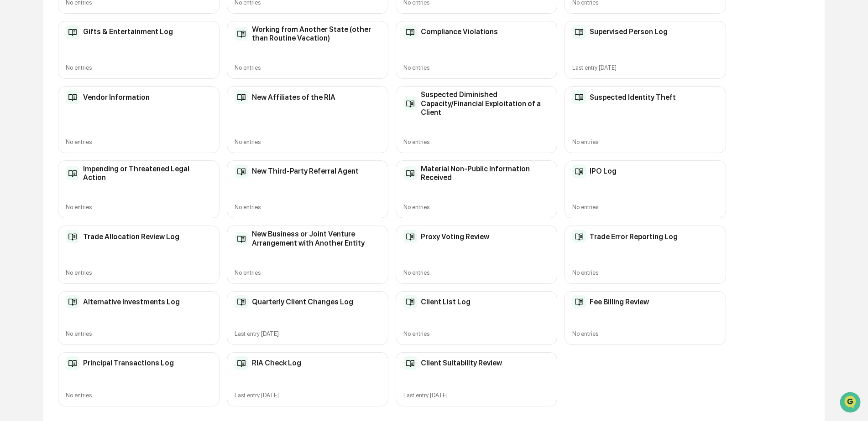 The width and height of the screenshot is (868, 421). What do you see at coordinates (73, 83) in the screenshot?
I see `div: We're available if you need us!` at bounding box center [73, 83].